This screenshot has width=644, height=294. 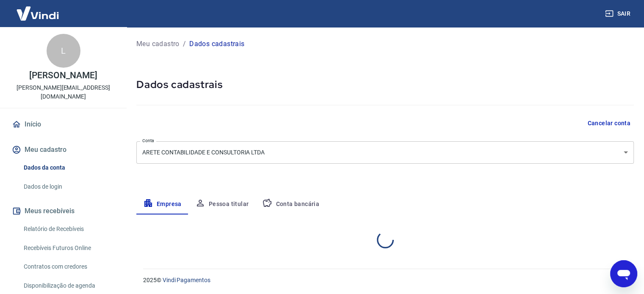 What do you see at coordinates (68, 267) in the screenshot?
I see `a: Contratos com credores` at bounding box center [68, 267].